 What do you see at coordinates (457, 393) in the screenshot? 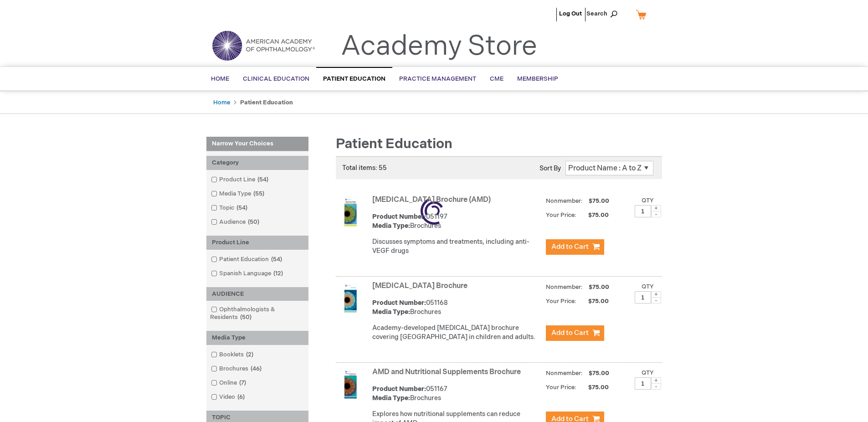
I see `div: 051167 Brochures` at bounding box center [457, 393].